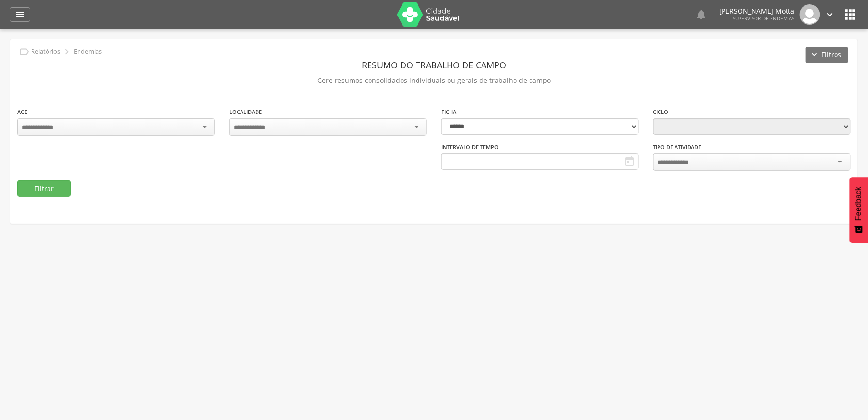 This screenshot has width=868, height=420. Describe the element at coordinates (434, 80) in the screenshot. I see `p: Gere resumos consolidados individuais ou gerais de trabalho de campo` at that location.